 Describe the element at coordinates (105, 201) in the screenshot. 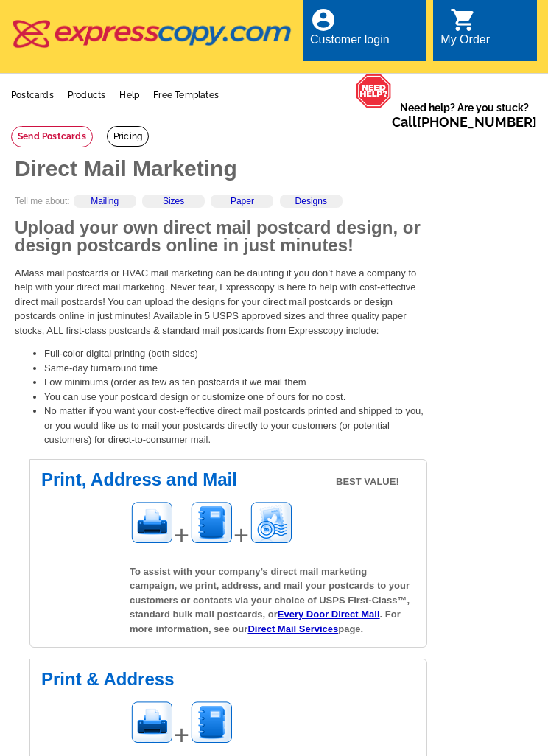

I see `a: Mailing` at that location.